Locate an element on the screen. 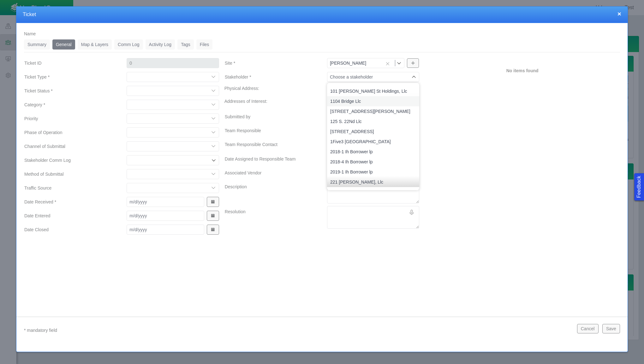  label: Ticket Status * is located at coordinates (70, 91).